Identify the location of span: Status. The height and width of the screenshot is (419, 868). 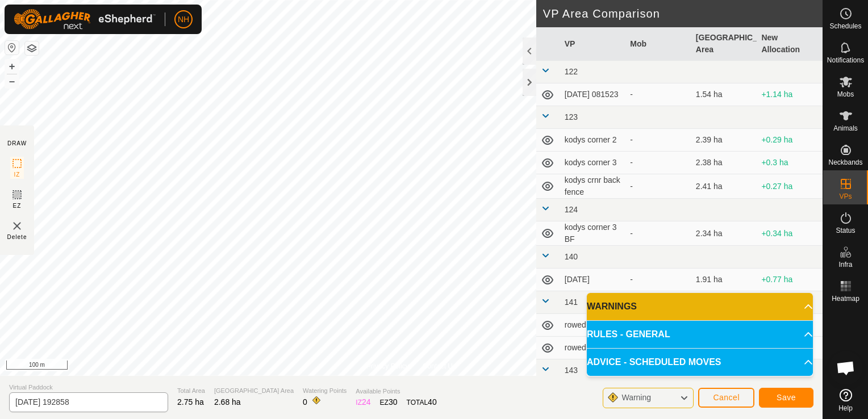
(845, 230).